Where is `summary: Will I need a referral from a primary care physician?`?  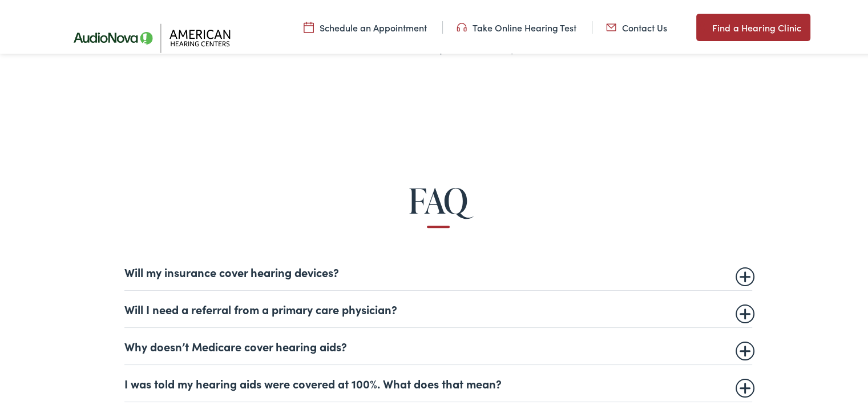
summary: Will I need a referral from a primary care physician? is located at coordinates (439, 307).